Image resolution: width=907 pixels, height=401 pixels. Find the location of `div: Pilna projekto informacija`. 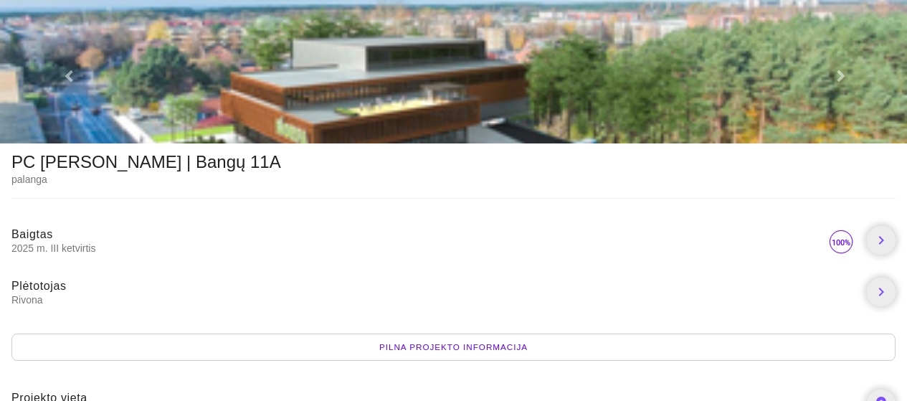

div: Pilna projekto informacija is located at coordinates (453, 347).